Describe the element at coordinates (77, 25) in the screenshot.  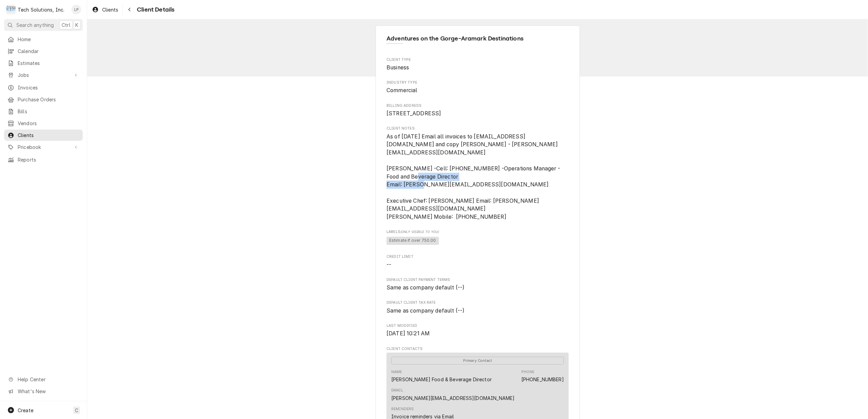
I see `span: K` at that location.